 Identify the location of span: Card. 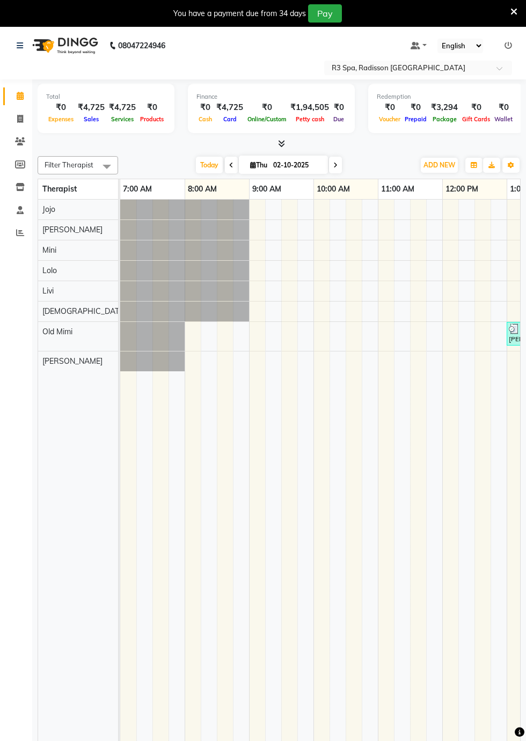
(230, 119).